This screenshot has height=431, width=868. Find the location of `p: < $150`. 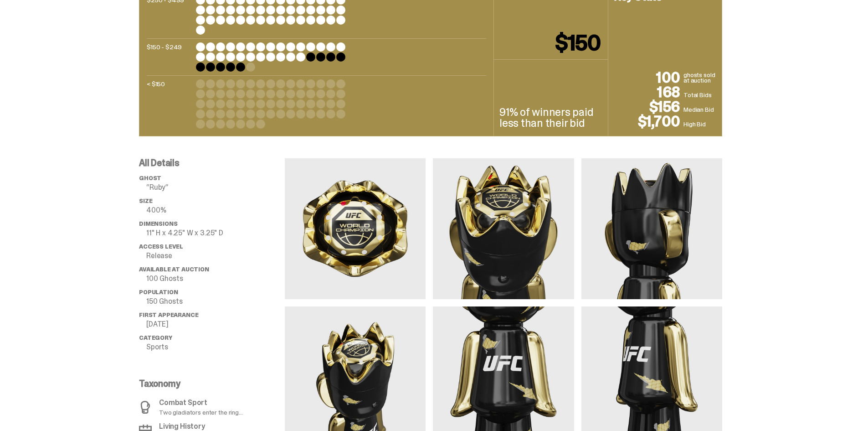

p: < $150 is located at coordinates (169, 104).